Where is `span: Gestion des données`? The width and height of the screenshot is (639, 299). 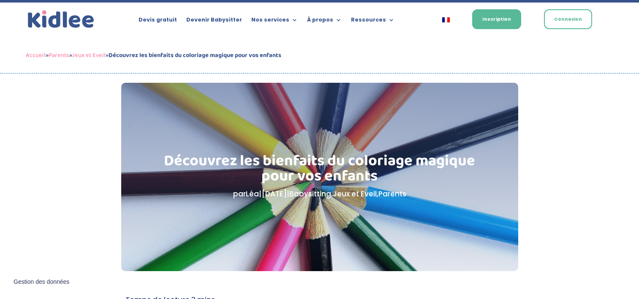
span: Gestion des données is located at coordinates (41, 282).